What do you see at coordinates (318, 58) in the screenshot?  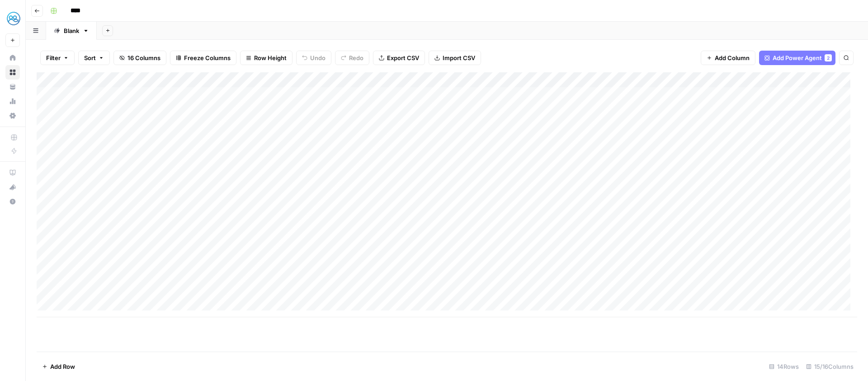 I see `span: Undo` at bounding box center [318, 58].